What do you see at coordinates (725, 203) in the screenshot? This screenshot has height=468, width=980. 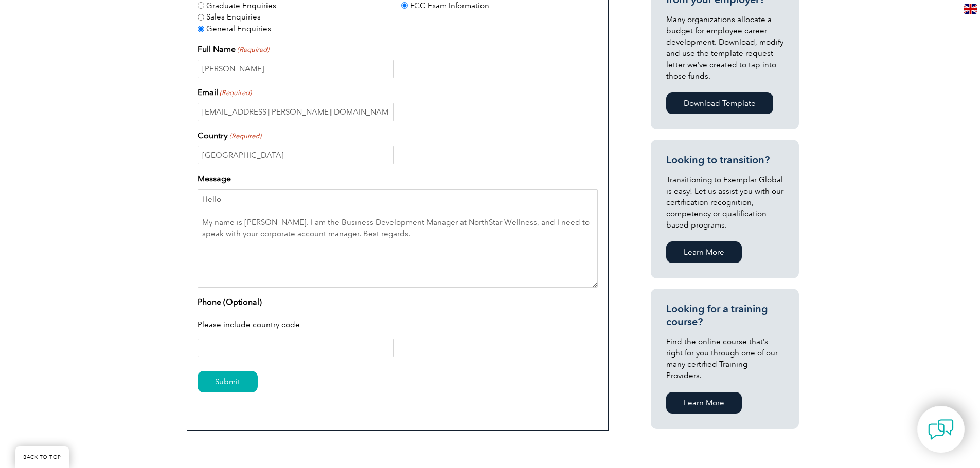 I see `p: Transitioning to Exemplar Global is easy! Let us assist you with our certification recognition, c...` at bounding box center [725, 203].